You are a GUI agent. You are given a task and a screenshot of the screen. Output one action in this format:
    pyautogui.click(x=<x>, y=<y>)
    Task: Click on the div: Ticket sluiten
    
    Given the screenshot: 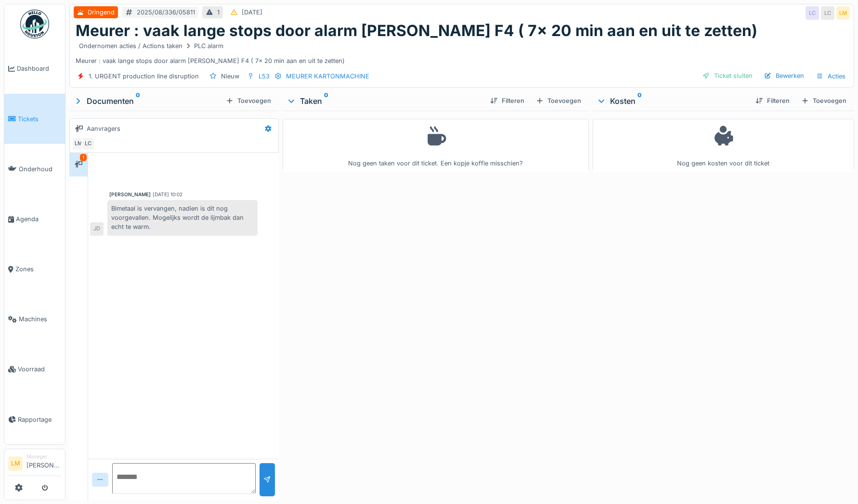 What is the action you would take?
    pyautogui.click(x=727, y=75)
    